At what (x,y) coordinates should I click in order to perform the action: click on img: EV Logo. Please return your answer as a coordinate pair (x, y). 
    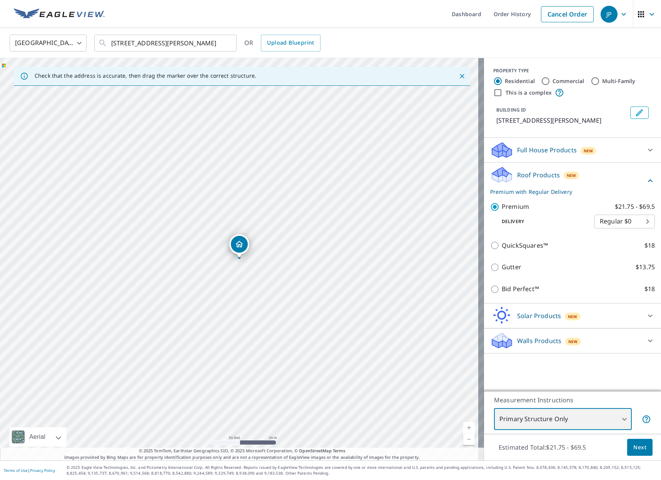
    Looking at the image, I should click on (59, 14).